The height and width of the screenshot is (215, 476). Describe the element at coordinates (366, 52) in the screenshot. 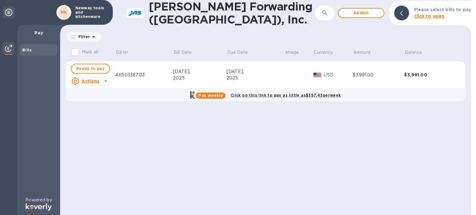

I see `span: Amount` at that location.